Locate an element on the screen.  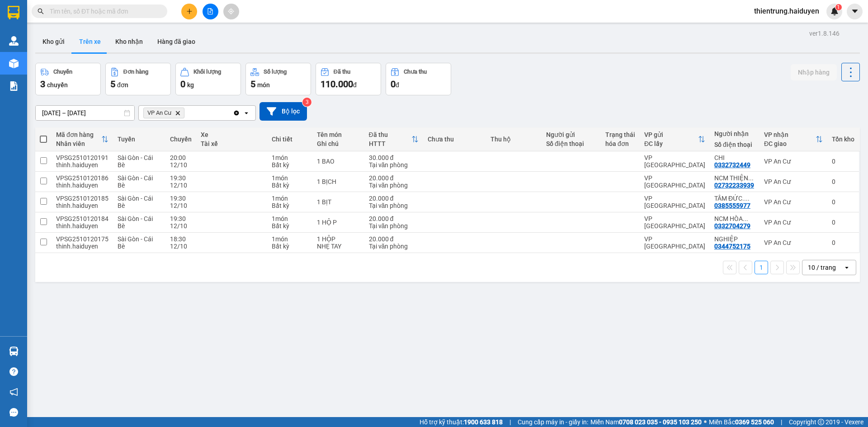
span: 3 is located at coordinates (42, 84).